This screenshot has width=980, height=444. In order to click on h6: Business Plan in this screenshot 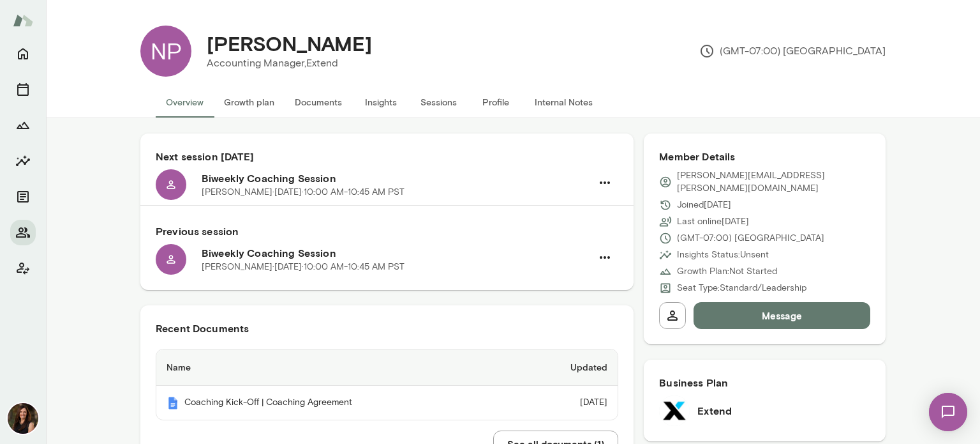, I will do `click(765, 382)`.